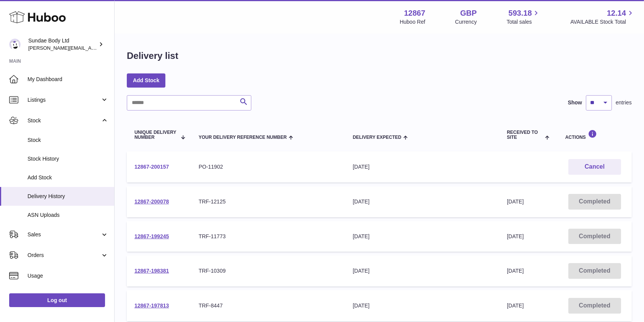  What do you see at coordinates (63, 44) in the screenshot?
I see `div: Sundae Body Ltd` at bounding box center [63, 44].